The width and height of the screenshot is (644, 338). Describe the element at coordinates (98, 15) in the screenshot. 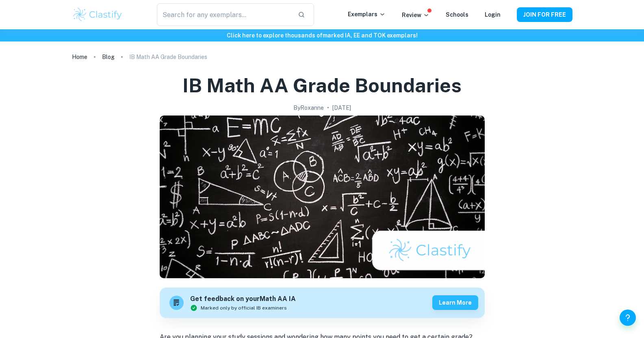

I see `img: Clastify logo` at that location.